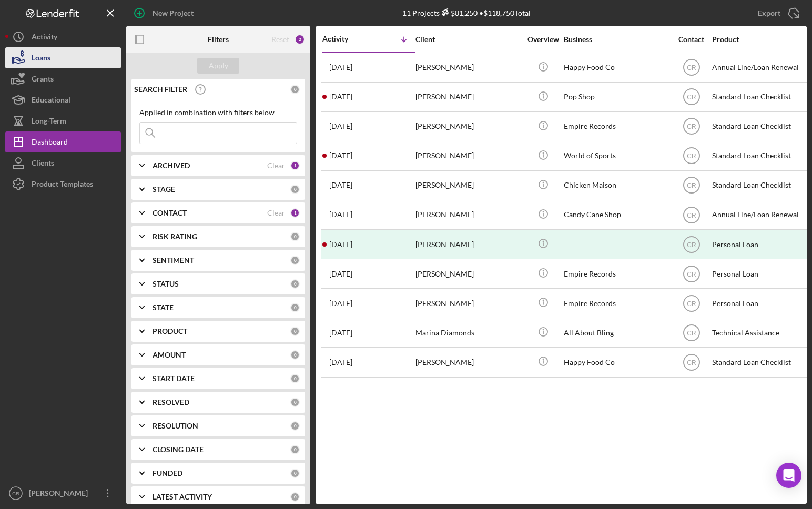 The image size is (812, 509). What do you see at coordinates (163, 189) in the screenshot?
I see `b: STAGE` at bounding box center [163, 189].